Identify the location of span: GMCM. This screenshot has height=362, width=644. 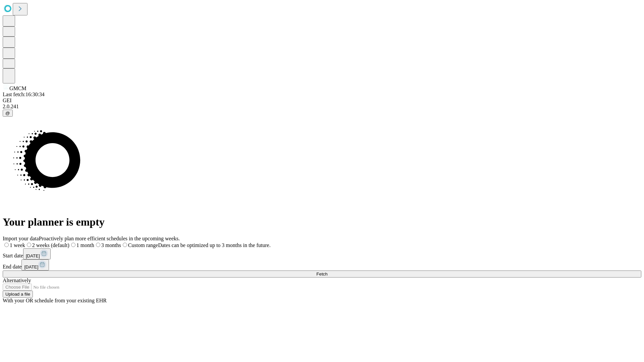
(18, 88).